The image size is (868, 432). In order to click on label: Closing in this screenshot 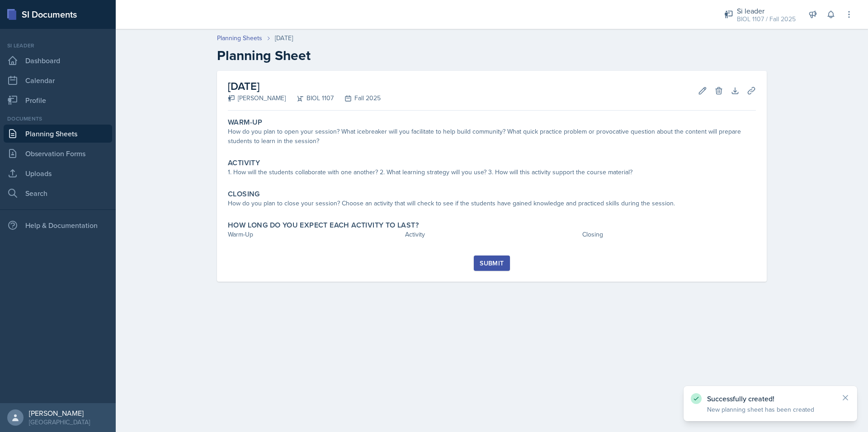, I will do `click(244, 194)`.